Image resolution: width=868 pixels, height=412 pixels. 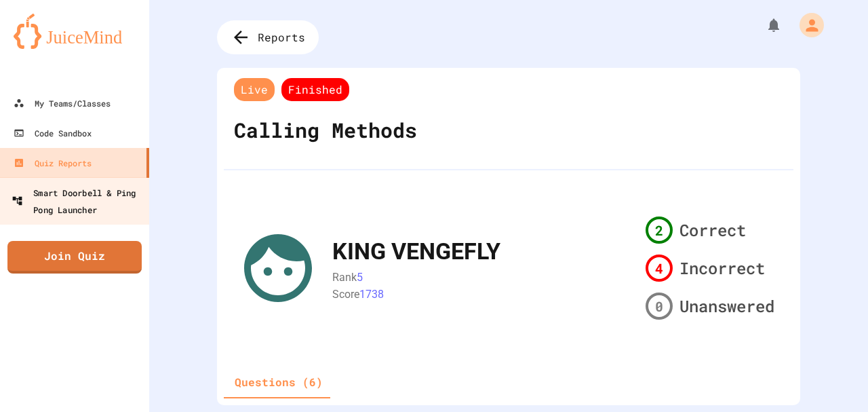 I want to click on div: Calling Methods, so click(x=326, y=129).